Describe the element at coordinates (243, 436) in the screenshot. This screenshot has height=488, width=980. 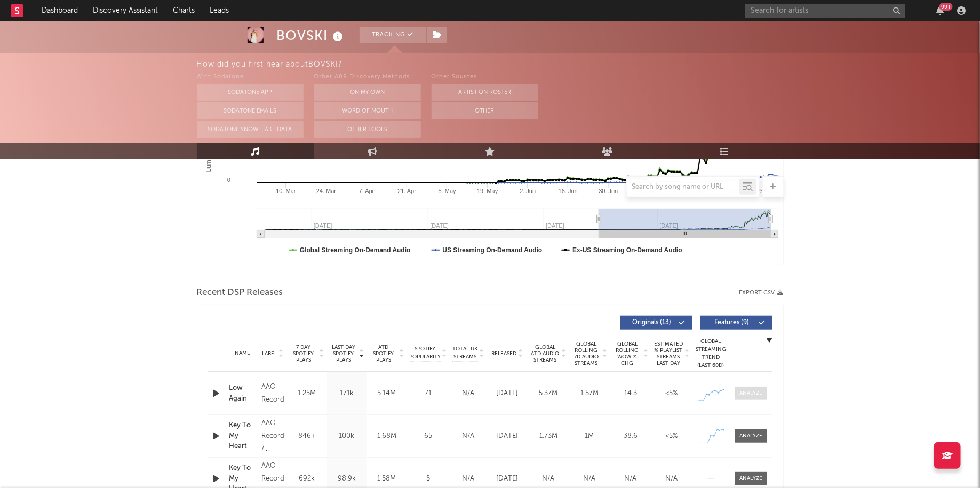
I see `a: Key To My Heart` at that location.